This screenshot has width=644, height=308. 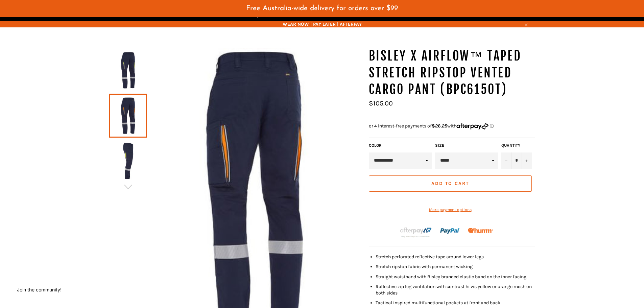 I want to click on label: Size, so click(x=467, y=145).